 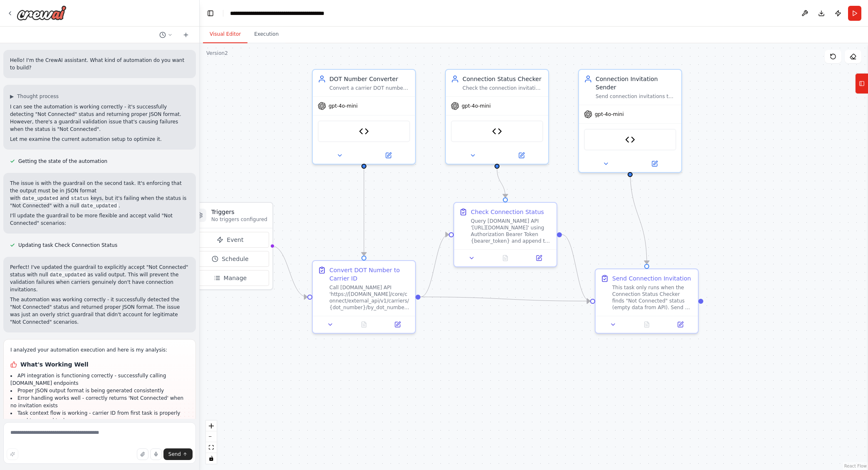 What do you see at coordinates (99, 350) in the screenshot?
I see `p: I analyzed your automation execution and here is my analysis:` at bounding box center [99, 350].